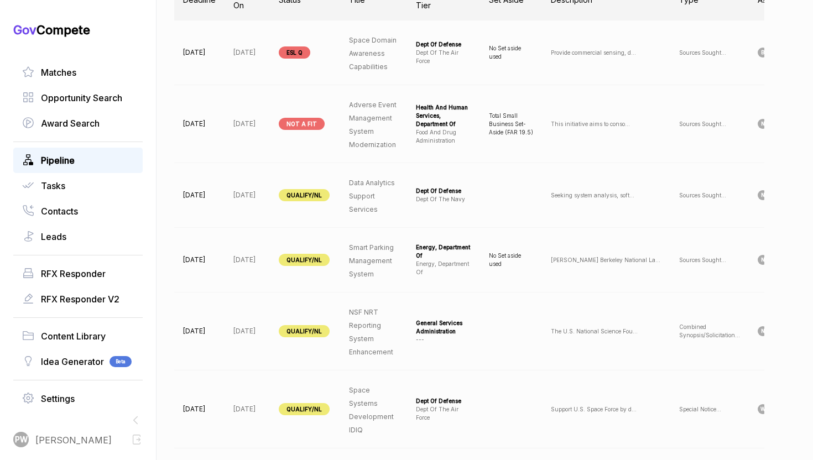  I want to click on a: Leads, so click(78, 237).